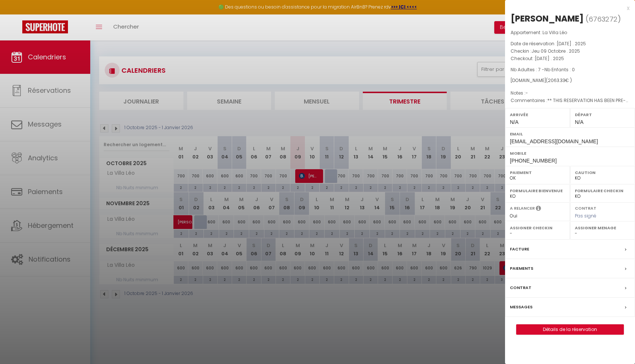 This screenshot has width=635, height=364. Describe the element at coordinates (537, 115) in the screenshot. I see `label: Arrivée` at that location.